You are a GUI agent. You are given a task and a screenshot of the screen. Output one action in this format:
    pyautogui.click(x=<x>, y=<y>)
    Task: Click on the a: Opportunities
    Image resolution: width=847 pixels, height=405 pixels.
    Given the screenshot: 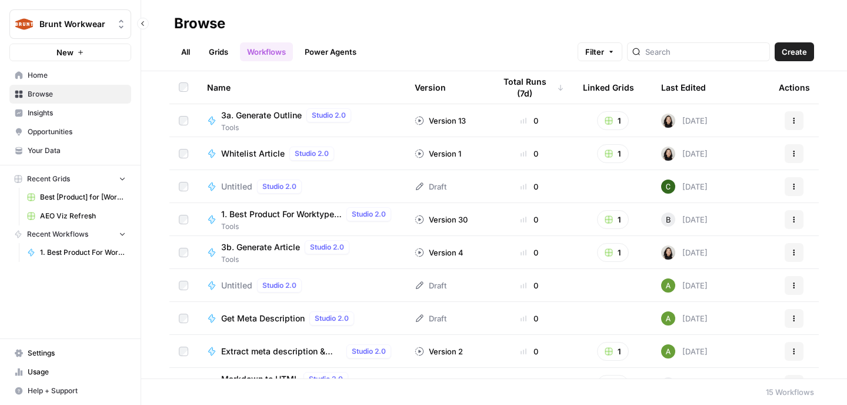 What is the action you would take?
    pyautogui.click(x=70, y=132)
    